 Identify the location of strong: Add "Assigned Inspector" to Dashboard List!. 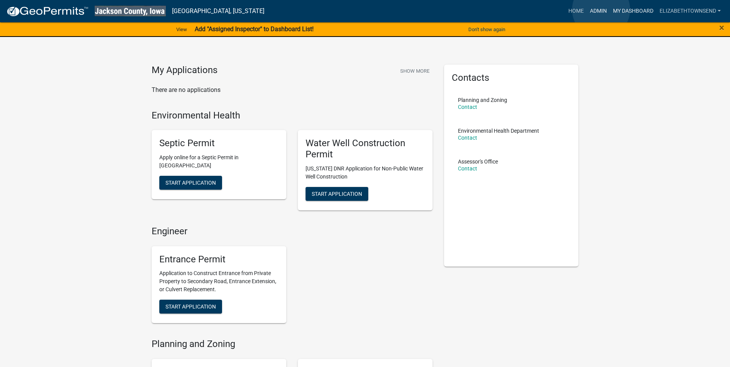
(254, 29).